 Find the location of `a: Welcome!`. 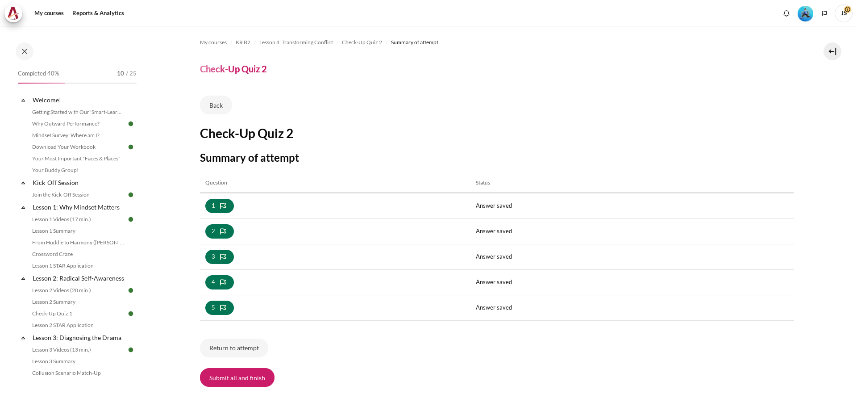

a: Welcome! is located at coordinates (79, 100).